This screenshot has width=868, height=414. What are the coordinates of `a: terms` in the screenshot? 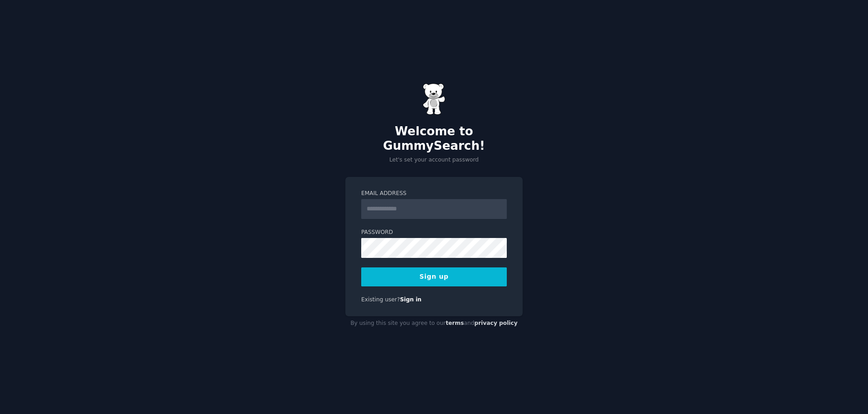 It's located at (455, 323).